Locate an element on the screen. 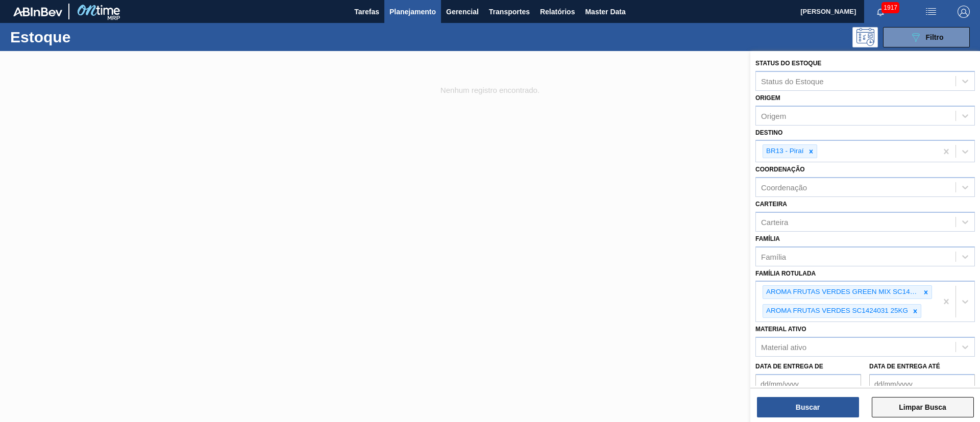 This screenshot has width=980, height=422. div: AROMA FRUTAS VERDES GREEN MIX SC1424032 25KG is located at coordinates (842, 292).